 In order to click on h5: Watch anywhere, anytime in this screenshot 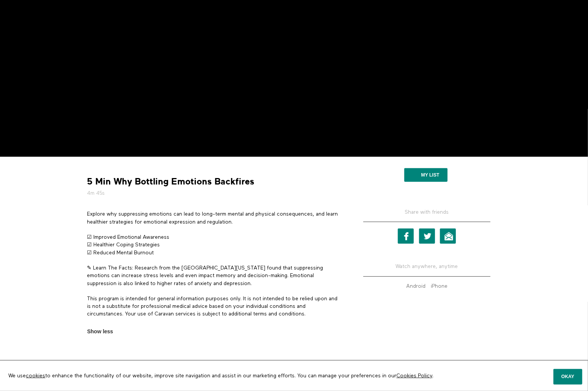, I will do `click(427, 267)`.